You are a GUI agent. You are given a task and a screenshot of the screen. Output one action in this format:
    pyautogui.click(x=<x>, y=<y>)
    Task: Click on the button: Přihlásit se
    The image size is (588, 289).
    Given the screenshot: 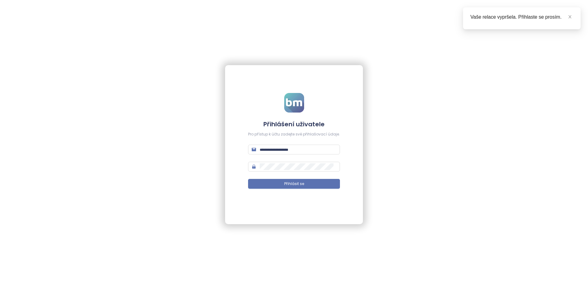 What is the action you would take?
    pyautogui.click(x=294, y=184)
    